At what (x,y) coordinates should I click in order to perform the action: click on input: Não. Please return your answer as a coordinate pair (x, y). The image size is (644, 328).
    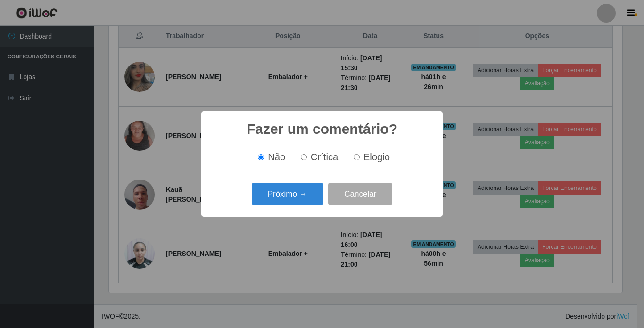
    Looking at the image, I should click on (261, 157).